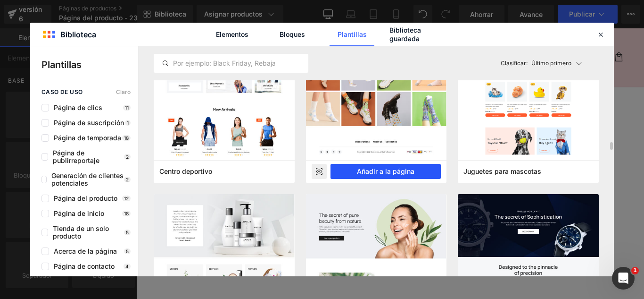 This screenshot has height=299, width=644. What do you see at coordinates (85, 251) in the screenshot?
I see `font: Acerca de la página` at bounding box center [85, 251].